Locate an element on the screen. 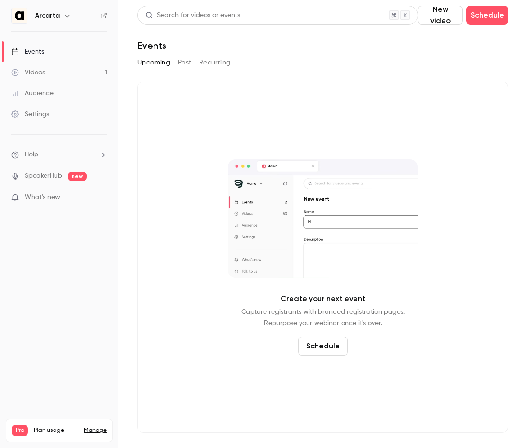 This screenshot has width=527, height=448. span: Help is located at coordinates (31, 154).